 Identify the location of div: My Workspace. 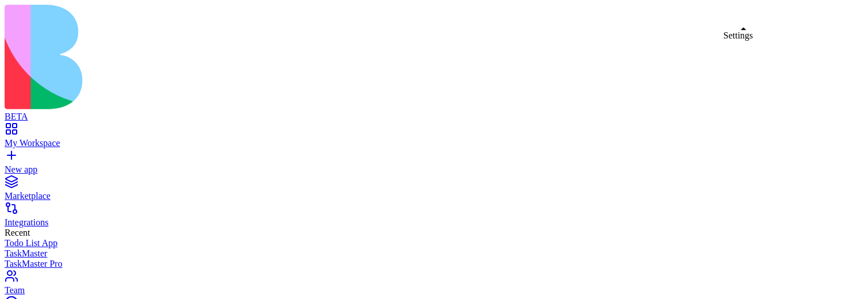
(434, 143).